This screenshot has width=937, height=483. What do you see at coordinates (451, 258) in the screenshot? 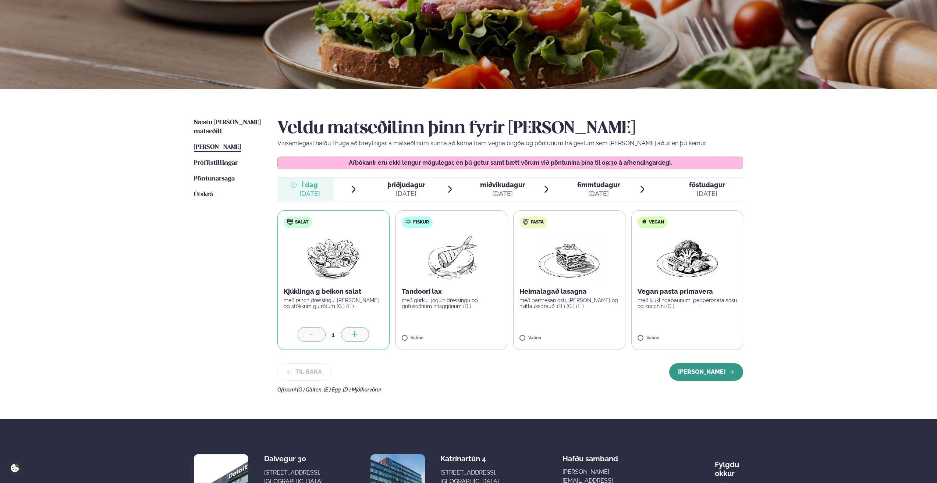
I see `img: Fish.png` at bounding box center [451, 258].